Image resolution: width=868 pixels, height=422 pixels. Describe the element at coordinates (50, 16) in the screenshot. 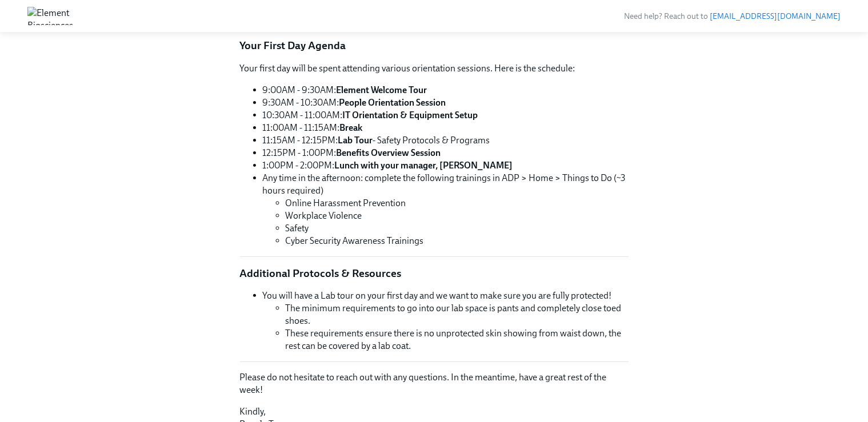

I see `img: Element Biosciences` at that location.